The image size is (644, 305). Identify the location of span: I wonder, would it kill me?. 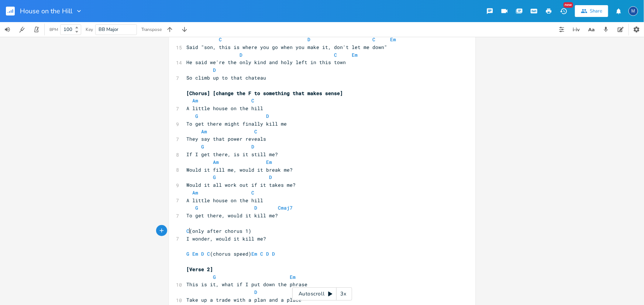
(227, 239).